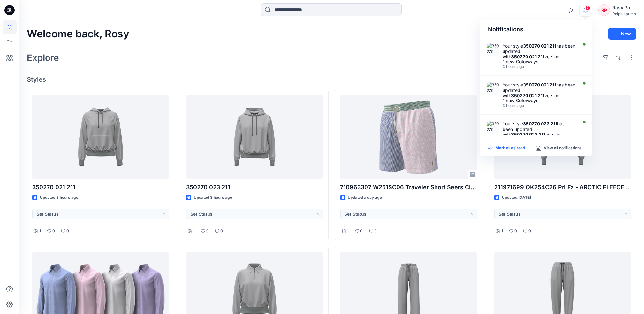 Image resolution: width=644 pixels, height=314 pixels. What do you see at coordinates (622, 34) in the screenshot?
I see `button: New` at bounding box center [622, 34].